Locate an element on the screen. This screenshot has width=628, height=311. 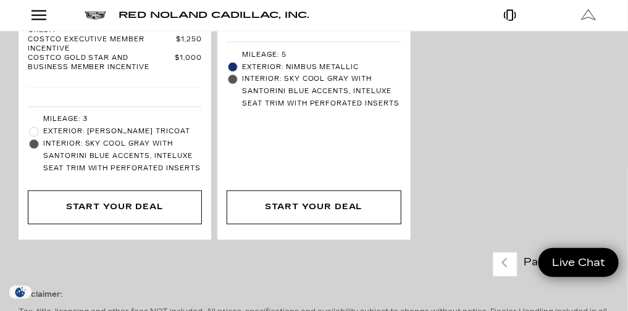
div: Page 1 of 2 is located at coordinates (551, 265).